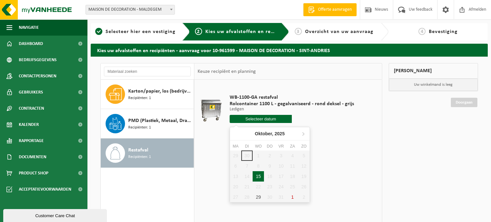 Image resolution: width=491 pixels, height=222 pixels. I want to click on p: Uw winkelmand is leeg, so click(433, 85).